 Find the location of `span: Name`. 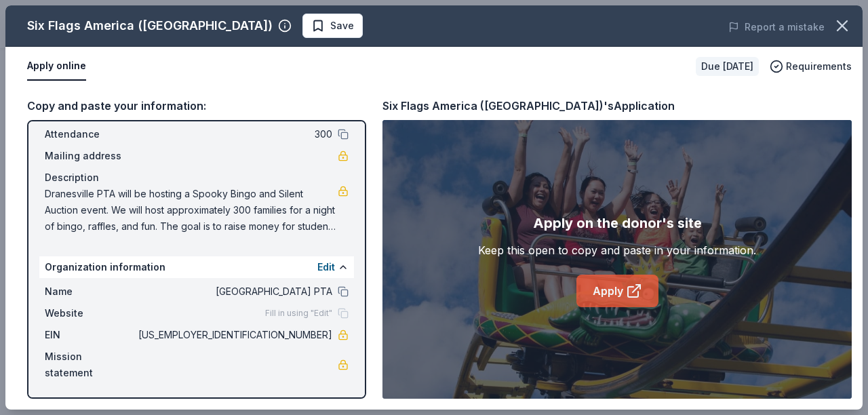

span: Name is located at coordinates (90, 291).